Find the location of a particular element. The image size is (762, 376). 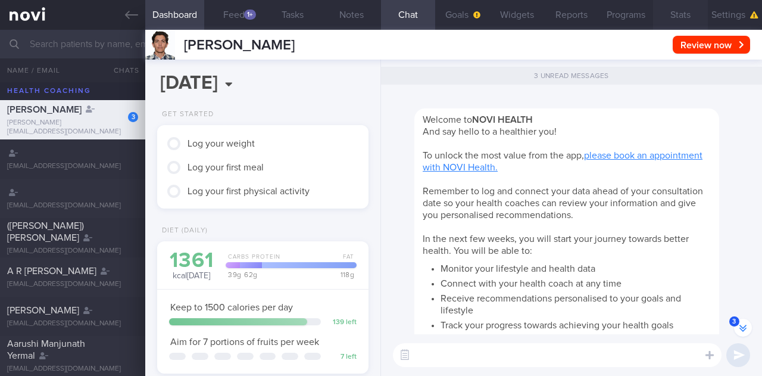

div: Protein is located at coordinates (264, 260).